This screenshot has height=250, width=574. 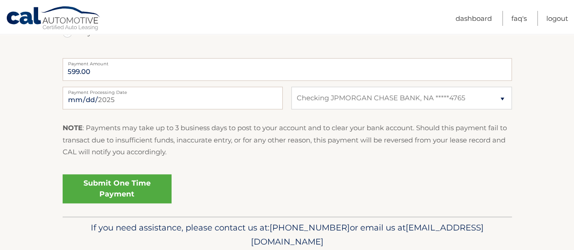 I want to click on label: Payment Amount, so click(x=287, y=62).